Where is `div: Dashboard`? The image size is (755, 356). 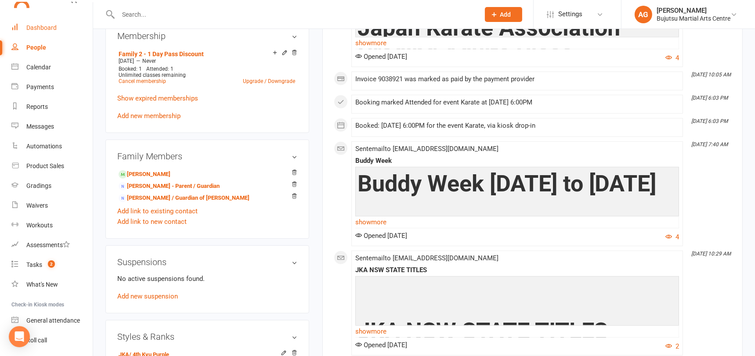
div: Dashboard is located at coordinates (41, 28).